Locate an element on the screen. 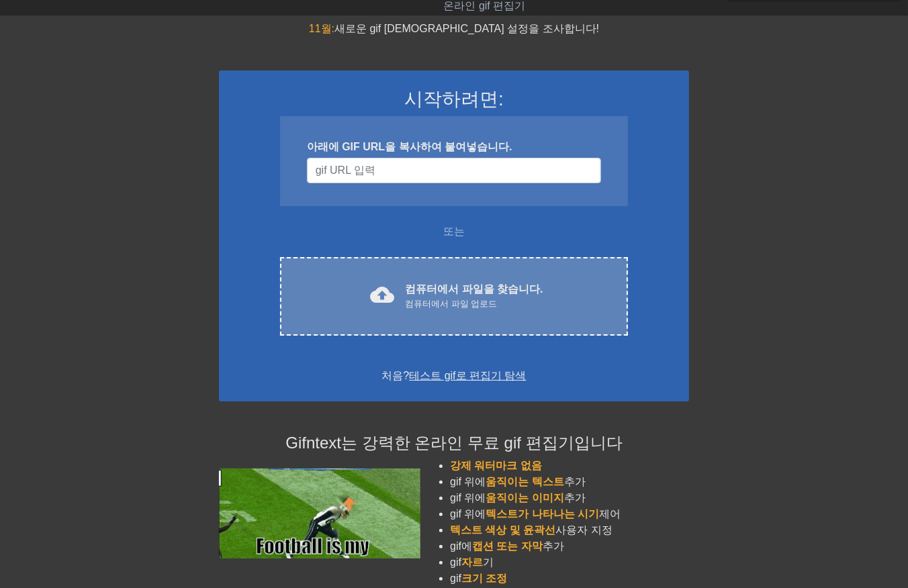 The height and width of the screenshot is (588, 908). span: 크기 조정 is located at coordinates (484, 577).